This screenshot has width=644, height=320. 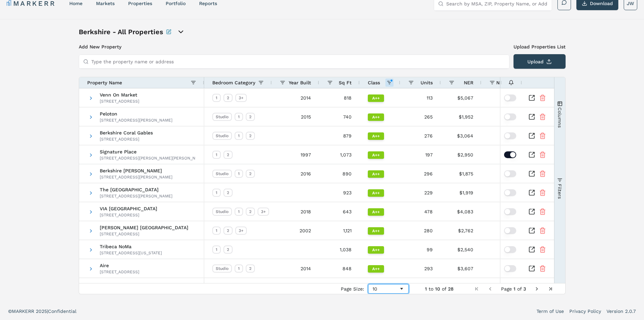 I want to click on button: open portfolio options, so click(x=181, y=32).